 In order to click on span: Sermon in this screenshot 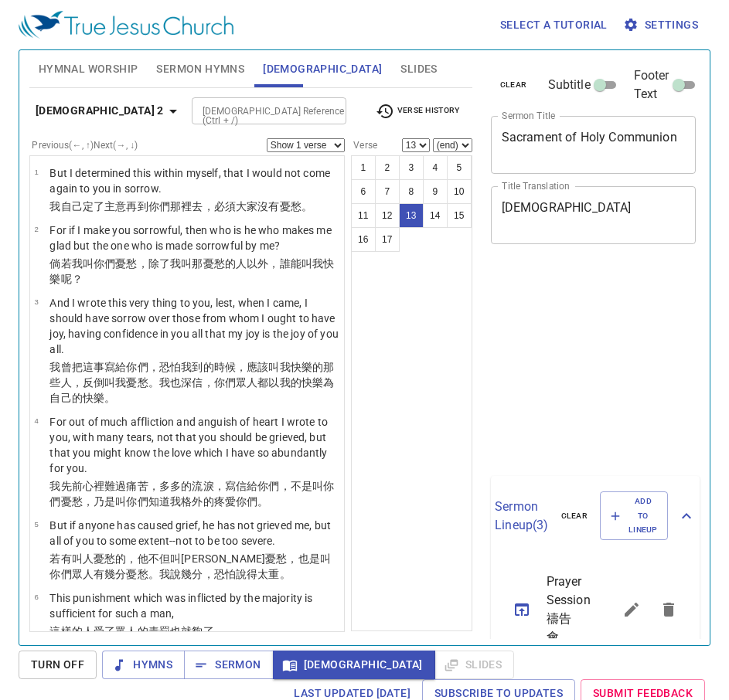, I will do `click(228, 664)`.